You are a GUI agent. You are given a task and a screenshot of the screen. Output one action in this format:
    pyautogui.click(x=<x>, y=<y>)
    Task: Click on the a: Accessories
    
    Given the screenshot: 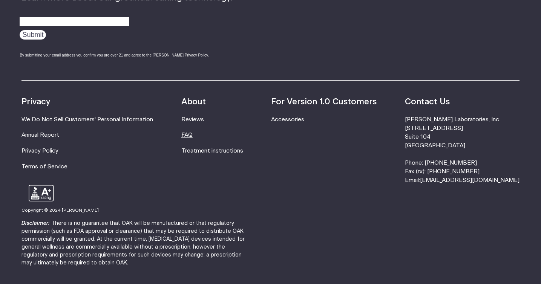 What is the action you would take?
    pyautogui.click(x=288, y=120)
    